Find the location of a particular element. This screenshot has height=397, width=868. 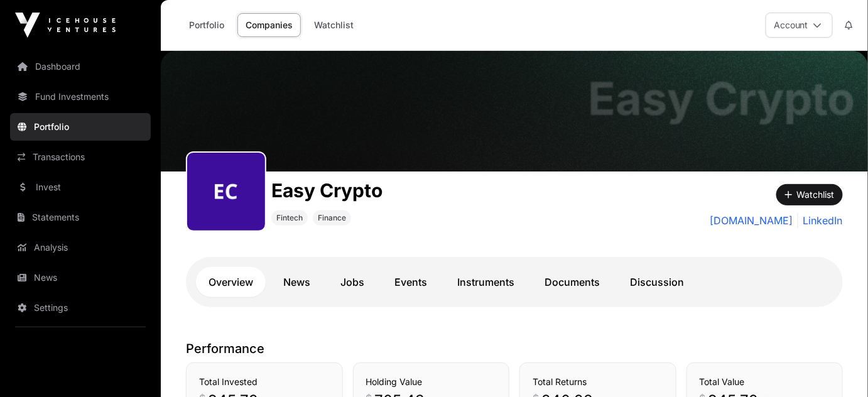

h3: Total Returns is located at coordinates (598, 382).